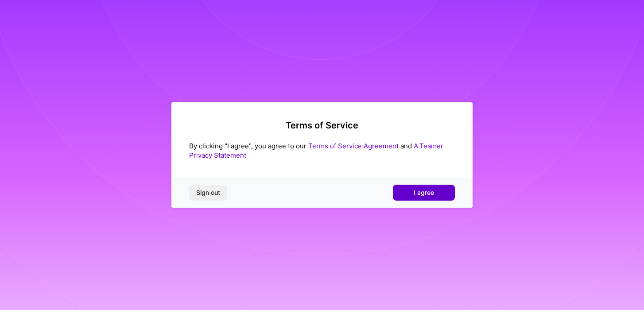 This screenshot has height=310, width=644. What do you see at coordinates (424, 193) in the screenshot?
I see `button: I agree` at bounding box center [424, 193].